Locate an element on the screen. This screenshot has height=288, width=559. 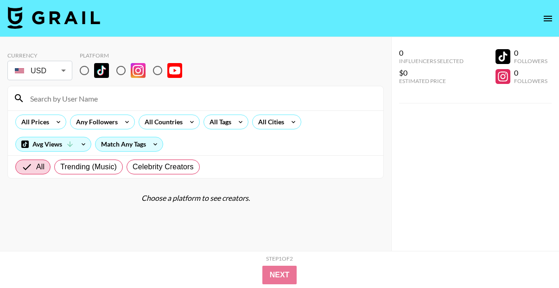
div: $0 is located at coordinates (431, 73).